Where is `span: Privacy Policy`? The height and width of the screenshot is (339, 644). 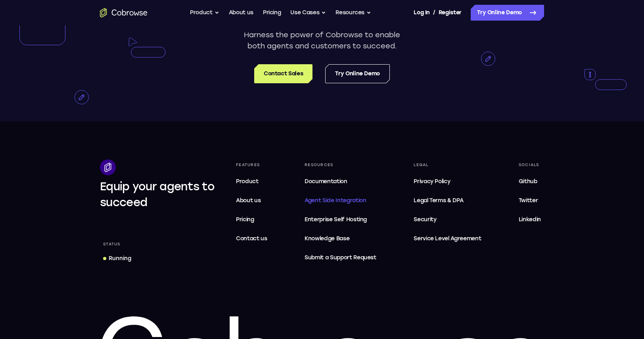 span: Privacy Policy is located at coordinates (432, 181).